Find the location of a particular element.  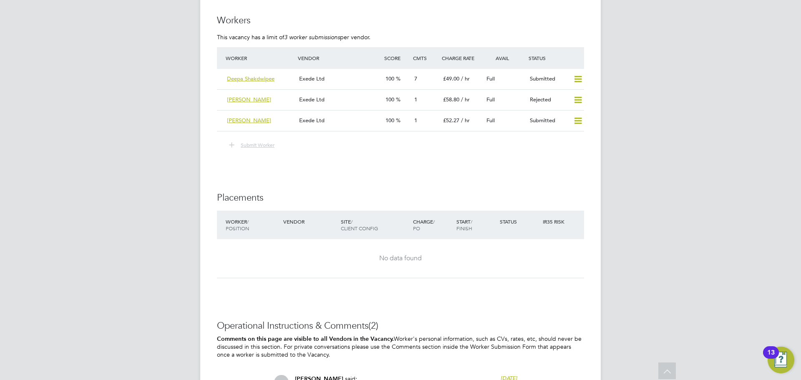

span: 7 is located at coordinates (415, 78).